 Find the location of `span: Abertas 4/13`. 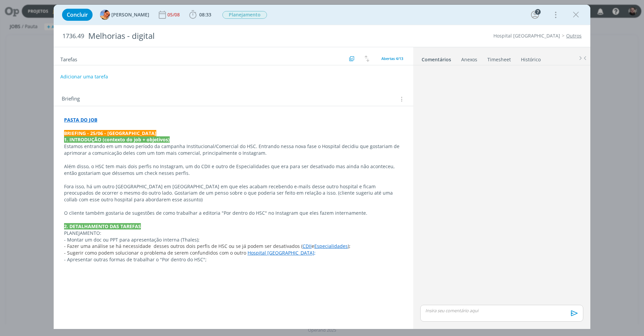

span: Abertas 4/13 is located at coordinates (392, 58).